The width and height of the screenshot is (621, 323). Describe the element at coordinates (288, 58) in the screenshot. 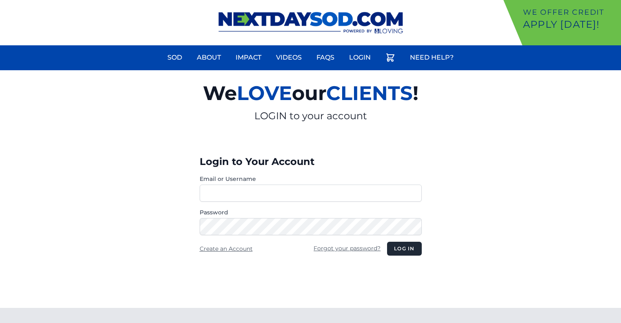

I see `a: Videos` at that location.